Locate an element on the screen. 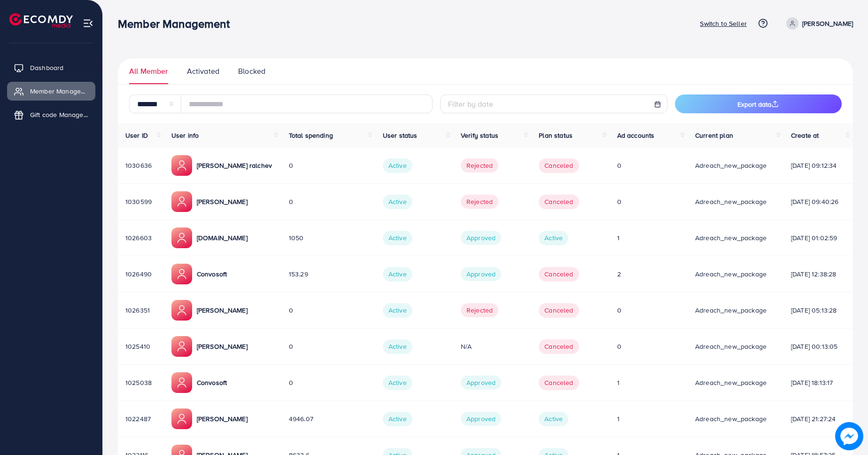 Image resolution: width=868 pixels, height=455 pixels. span: 4946.07 is located at coordinates (301, 419).